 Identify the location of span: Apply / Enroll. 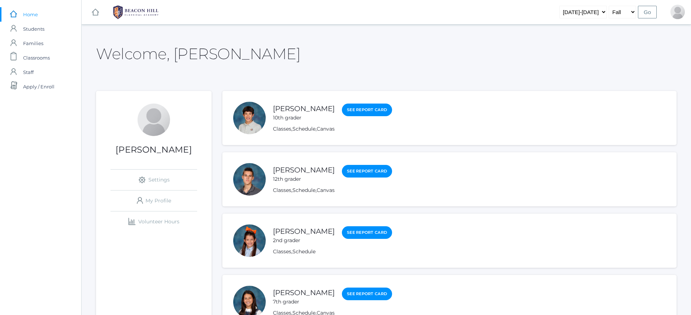
(39, 87).